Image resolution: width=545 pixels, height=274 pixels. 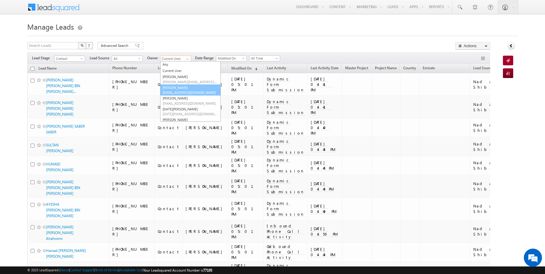 What do you see at coordinates (190, 71) in the screenshot?
I see `a: Current User` at bounding box center [190, 71].